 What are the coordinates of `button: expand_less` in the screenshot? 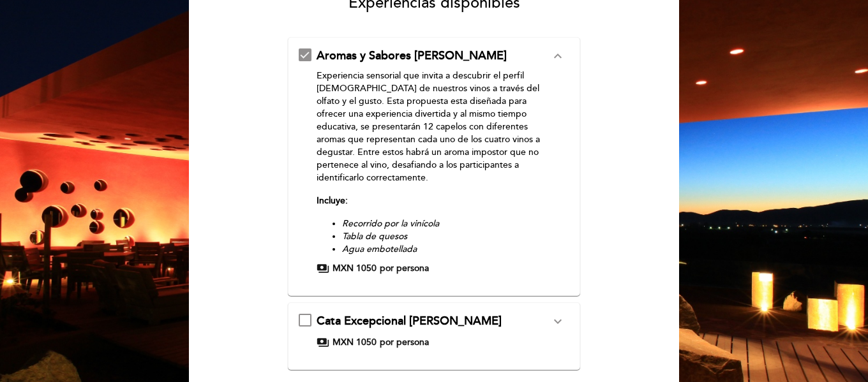 It's located at (558, 56).